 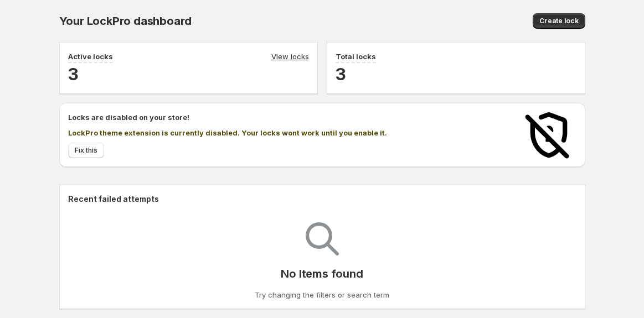 What do you see at coordinates (113, 199) in the screenshot?
I see `h2: Recent failed attempts` at bounding box center [113, 199].